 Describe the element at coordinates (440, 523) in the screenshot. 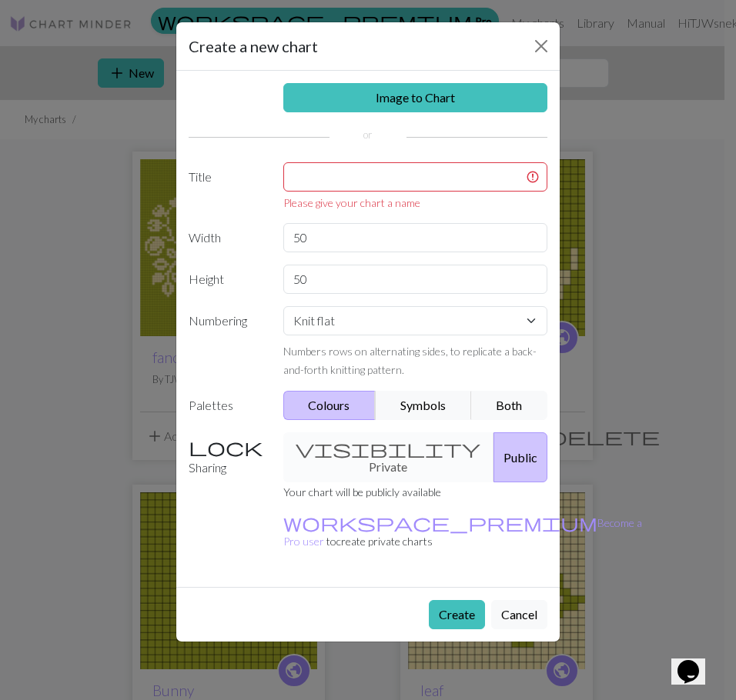

I see `span: workspace_premium` at that location.